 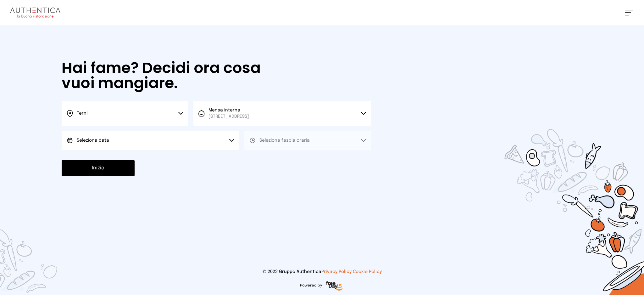 I want to click on a: Privacy Policy, so click(x=337, y=272).